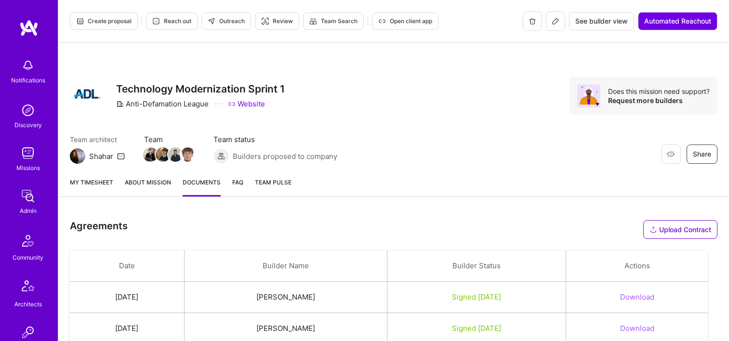  Describe the element at coordinates (28, 241) in the screenshot. I see `img: Community` at that location.